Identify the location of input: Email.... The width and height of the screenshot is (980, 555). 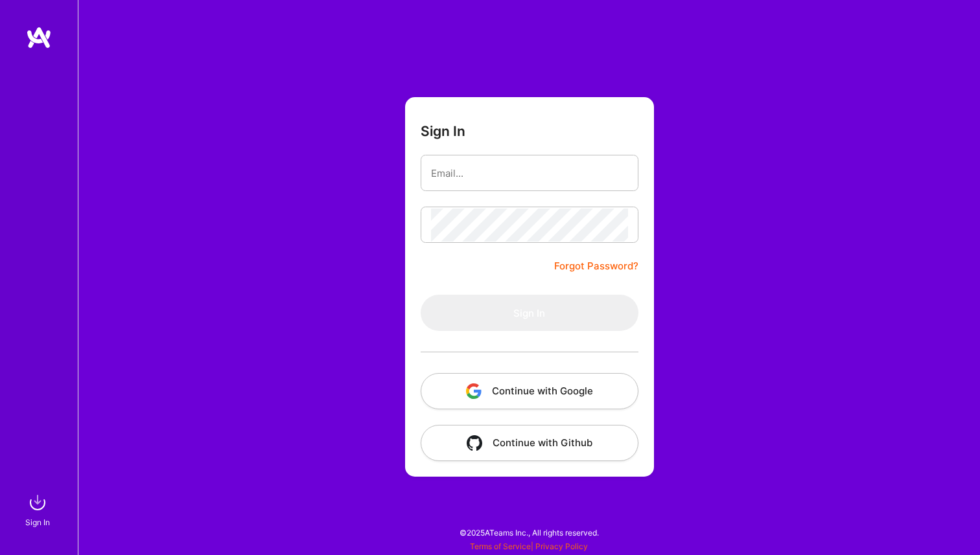
(529, 173).